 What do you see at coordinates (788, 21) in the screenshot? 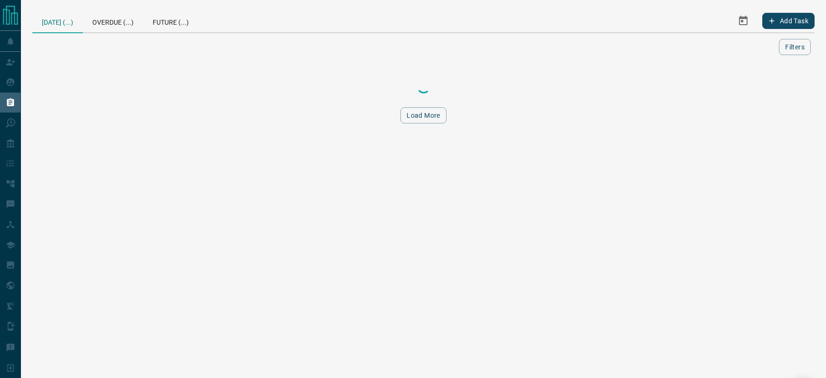
I see `button: Add Task` at bounding box center [788, 21].